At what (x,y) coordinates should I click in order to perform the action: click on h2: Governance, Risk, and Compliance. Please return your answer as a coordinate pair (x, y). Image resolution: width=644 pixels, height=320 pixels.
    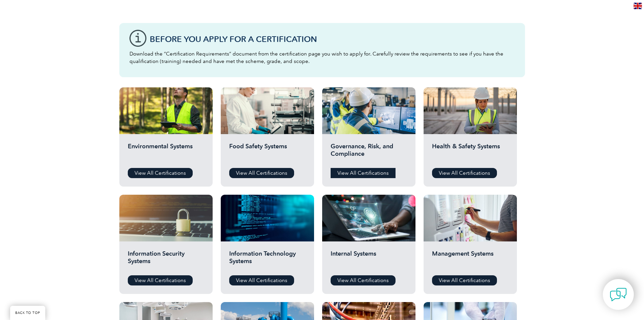
    Looking at the image, I should click on (369, 153).